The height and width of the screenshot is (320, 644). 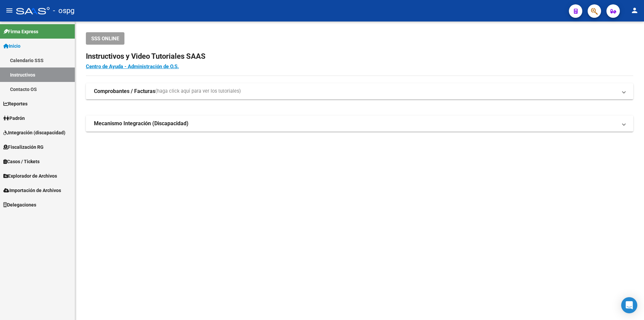 What do you see at coordinates (635, 10) in the screenshot?
I see `mat-icon: person` at bounding box center [635, 10].